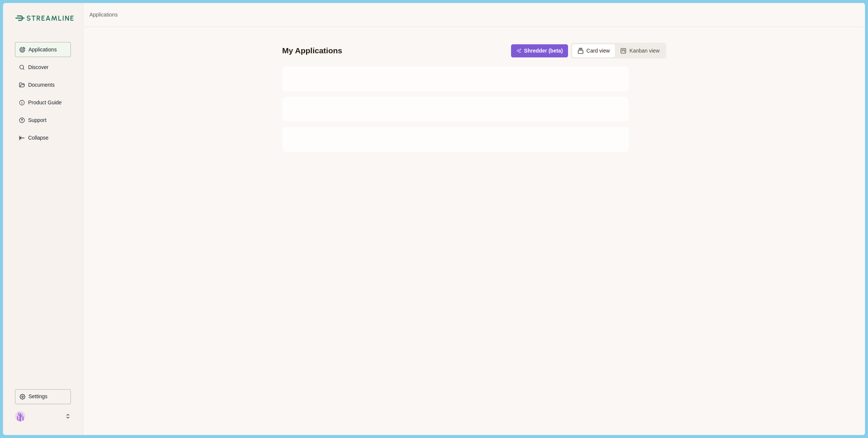 This screenshot has height=438, width=868. Describe the element at coordinates (640, 51) in the screenshot. I see `button: Kanban view` at that location.